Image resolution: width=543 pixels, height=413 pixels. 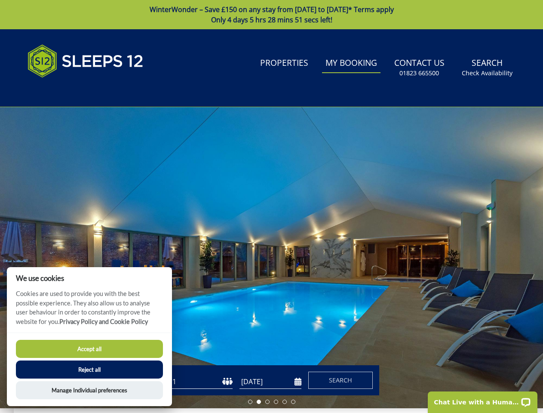 I want to click on a: Properties, so click(x=284, y=63).